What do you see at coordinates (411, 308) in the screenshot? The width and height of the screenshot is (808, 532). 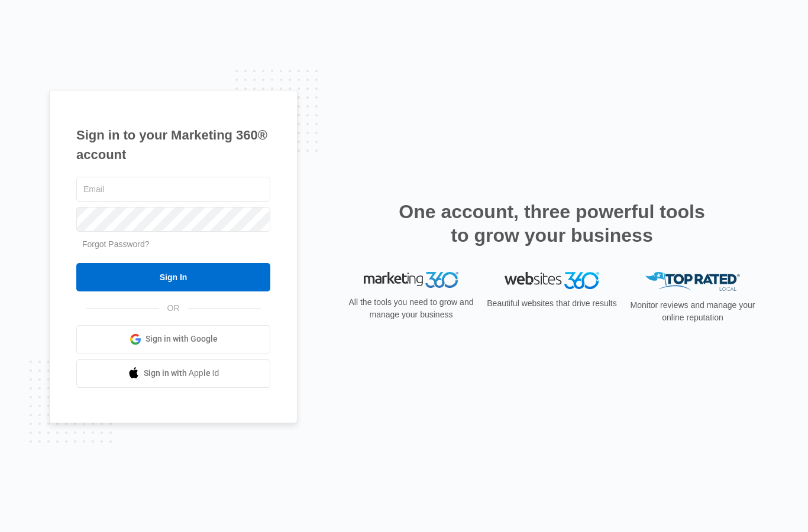 I see `p: All the tools you need to grow and manage your business` at bounding box center [411, 308].